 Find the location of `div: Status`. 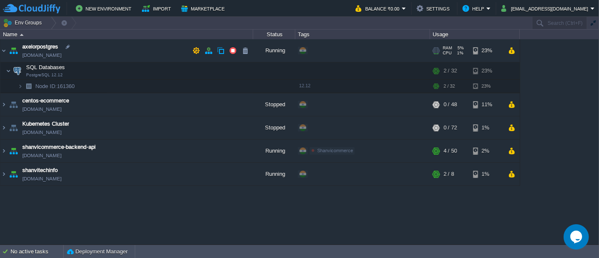

div: Status is located at coordinates (274, 34).